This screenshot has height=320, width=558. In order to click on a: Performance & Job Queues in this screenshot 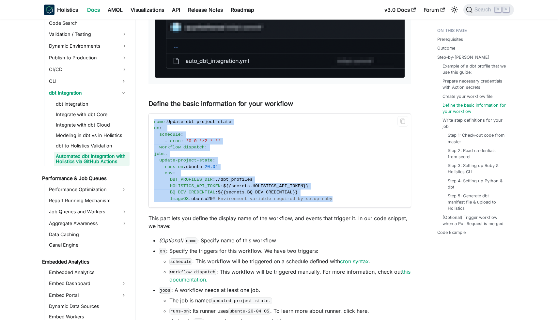, I will do `click(85, 178)`.